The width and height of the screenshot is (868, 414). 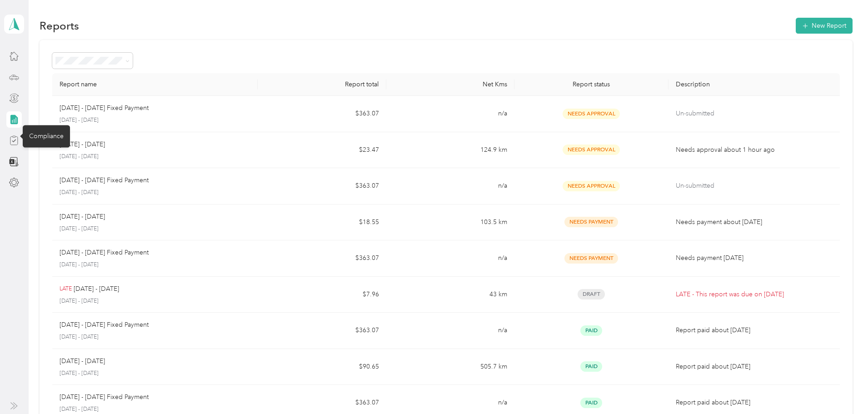 What do you see at coordinates (155, 84) in the screenshot?
I see `th: Report name` at bounding box center [155, 84].